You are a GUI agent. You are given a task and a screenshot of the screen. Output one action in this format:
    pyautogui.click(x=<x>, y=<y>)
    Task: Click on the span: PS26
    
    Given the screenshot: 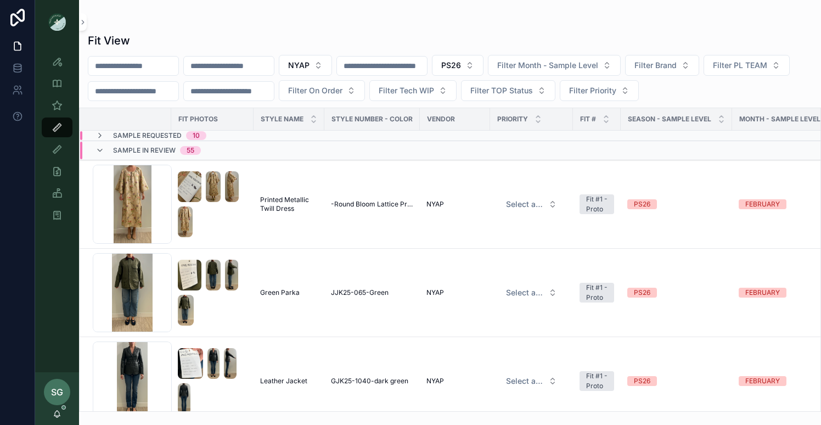 What is the action you would take?
    pyautogui.click(x=451, y=65)
    